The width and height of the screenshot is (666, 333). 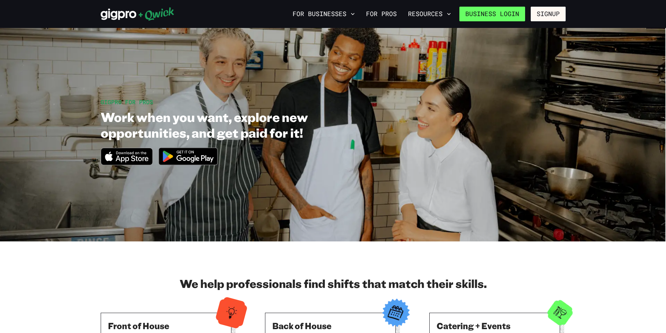 I want to click on h3: Catering + Events, so click(x=495, y=326).